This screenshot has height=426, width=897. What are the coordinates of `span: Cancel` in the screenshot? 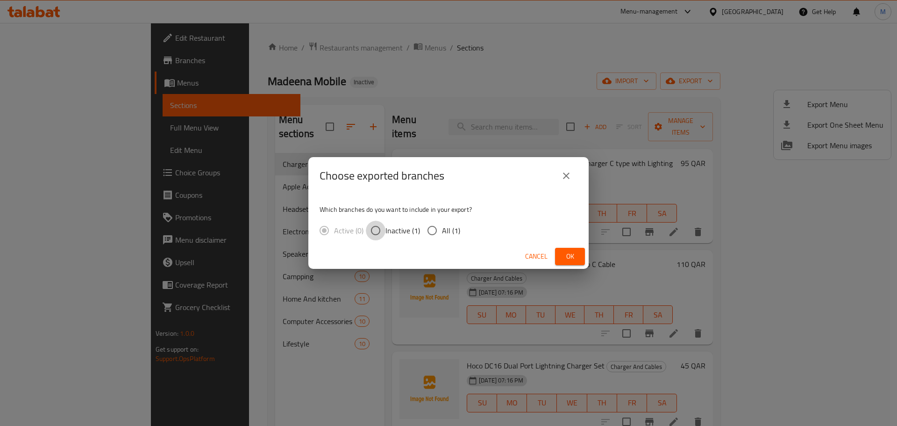 It's located at (537, 256).